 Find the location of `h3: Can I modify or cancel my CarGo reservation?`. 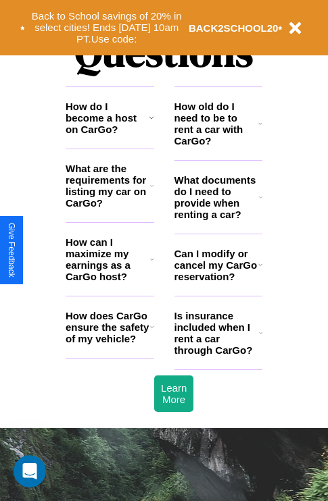

h3: Can I modify or cancel my CarGo reservation? is located at coordinates (216, 265).